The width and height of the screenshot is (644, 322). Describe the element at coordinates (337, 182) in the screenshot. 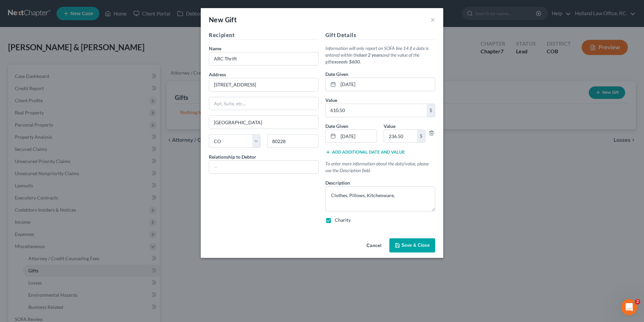

I see `span: Description` at that location.